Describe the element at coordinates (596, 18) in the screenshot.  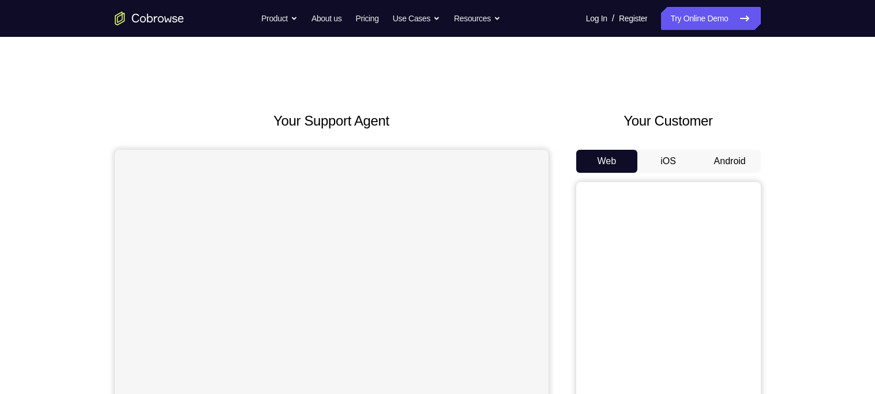
I see `a: Log In` at that location.